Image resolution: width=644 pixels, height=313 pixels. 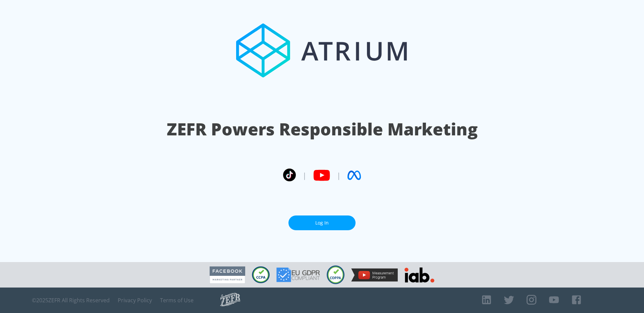 What do you see at coordinates (71, 300) in the screenshot?
I see `span: © 2025 ZEFR All Rights Reserved` at bounding box center [71, 300].